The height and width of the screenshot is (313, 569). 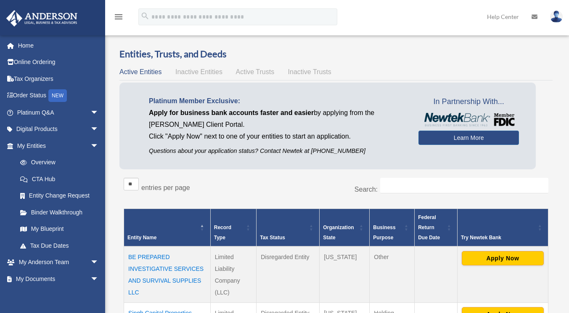 What do you see at coordinates (42, 18) in the screenshot?
I see `img: Anderson Advisors Platinum Portal` at bounding box center [42, 18].